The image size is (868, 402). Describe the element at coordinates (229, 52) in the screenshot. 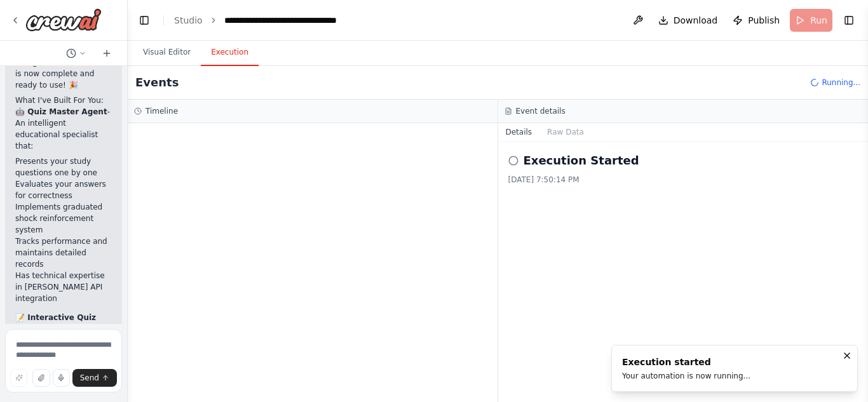

I see `button: Execution` at that location.